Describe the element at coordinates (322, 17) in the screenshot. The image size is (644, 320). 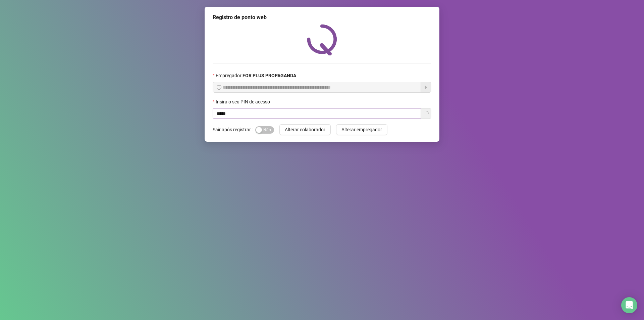
I see `div: Registro de ponto web` at that location.